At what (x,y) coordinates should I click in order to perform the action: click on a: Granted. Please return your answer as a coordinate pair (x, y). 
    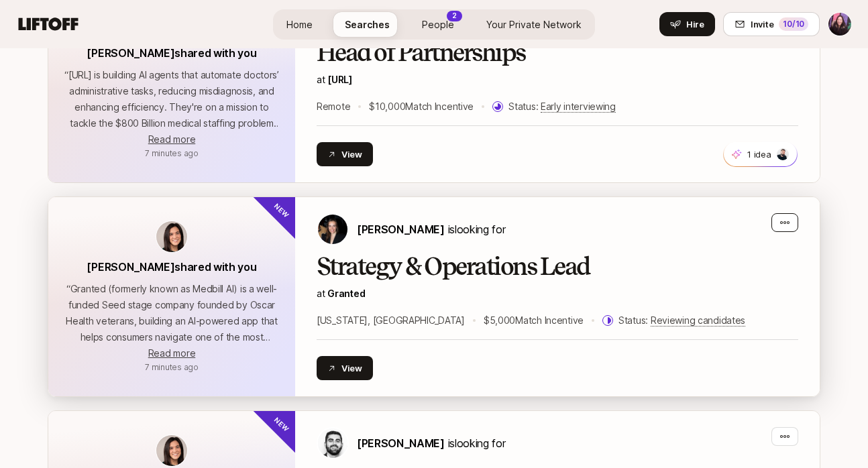
    Looking at the image, I should click on (347, 293).